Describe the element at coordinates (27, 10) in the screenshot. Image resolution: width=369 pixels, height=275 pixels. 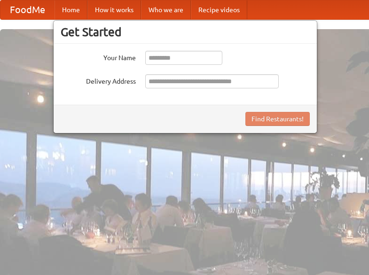
I see `a: FoodMe` at that location.